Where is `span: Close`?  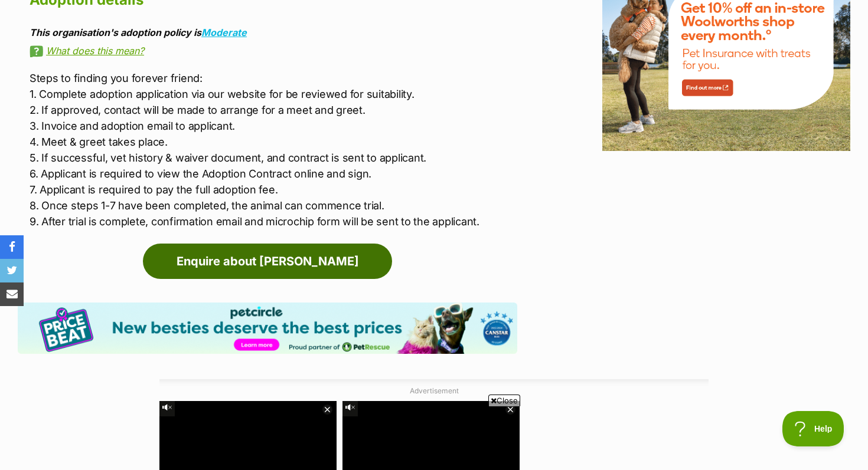 span: Close is located at coordinates (505, 401).